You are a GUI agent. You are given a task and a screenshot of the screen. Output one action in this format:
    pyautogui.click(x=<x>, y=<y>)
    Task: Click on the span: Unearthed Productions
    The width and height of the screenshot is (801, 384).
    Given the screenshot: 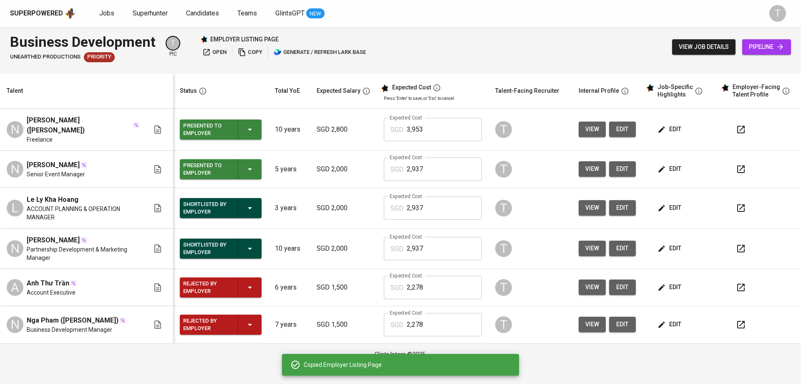 What is the action you would take?
    pyautogui.click(x=45, y=57)
    